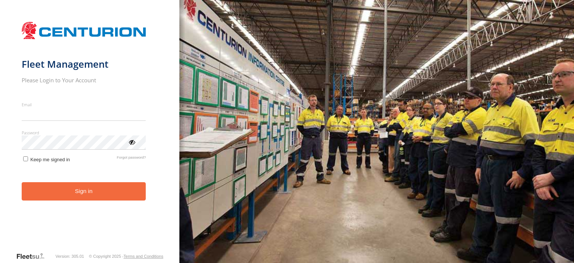 This screenshot has width=574, height=263. Describe the element at coordinates (84, 30) in the screenshot. I see `img: Centurion Transport` at that location.